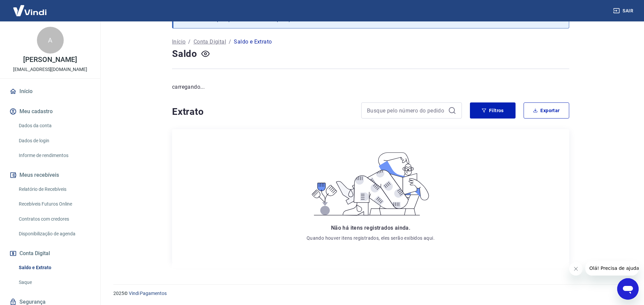 The height and width of the screenshot is (305, 644). Describe the element at coordinates (54, 140) in the screenshot. I see `a: Dados de login` at that location.